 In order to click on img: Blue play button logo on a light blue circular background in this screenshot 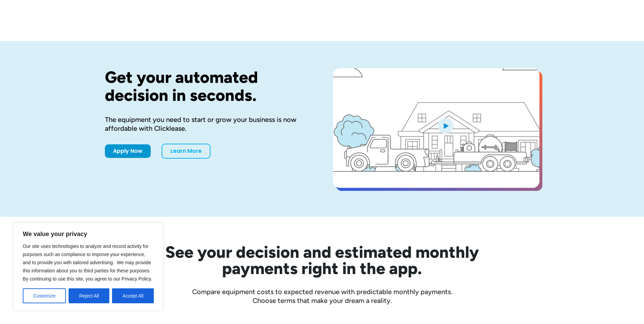, I will do `click(446, 126)`.